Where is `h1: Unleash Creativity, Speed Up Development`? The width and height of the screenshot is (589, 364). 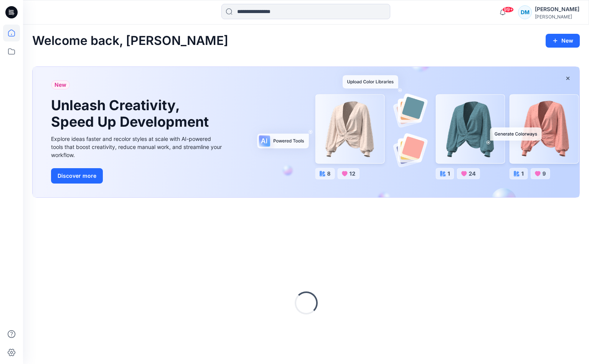 h1: Unleash Creativity, Speed Up Development is located at coordinates (131, 114).